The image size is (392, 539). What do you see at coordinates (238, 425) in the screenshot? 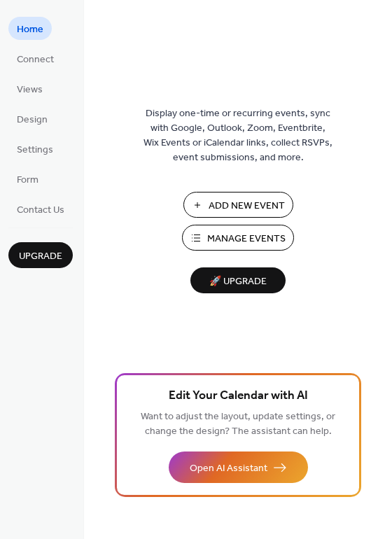
I see `span: Want to adjust the layout, update settings, or change the design? The assistant can help.` at bounding box center [238, 425].